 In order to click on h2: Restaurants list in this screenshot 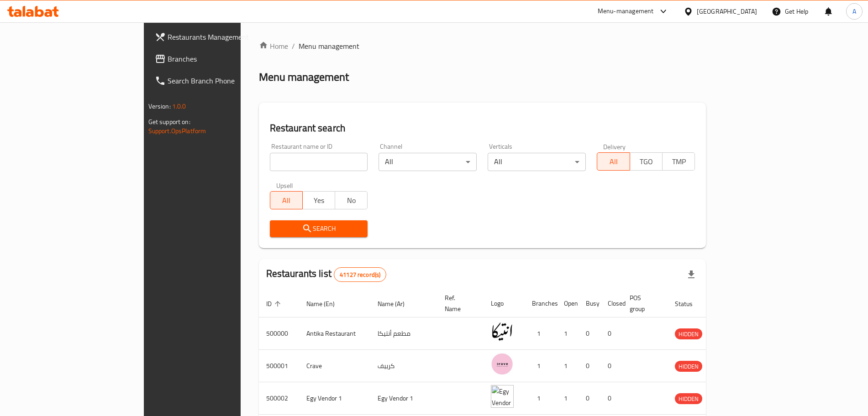, I will do `click(326, 274)`.